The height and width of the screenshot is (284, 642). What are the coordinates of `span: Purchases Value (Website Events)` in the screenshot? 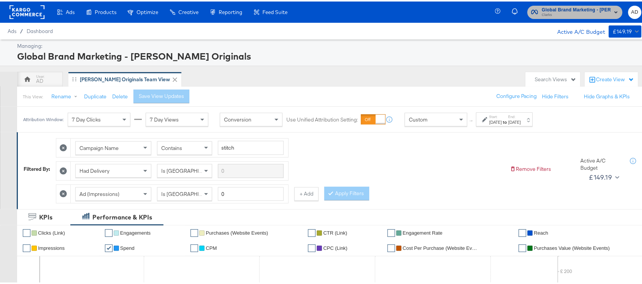 It's located at (572, 247).